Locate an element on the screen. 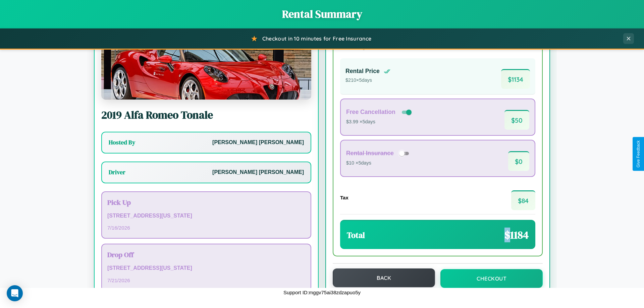 This screenshot has width=644, height=308. p: 7 / 16 / 2026 is located at coordinates (206, 228).